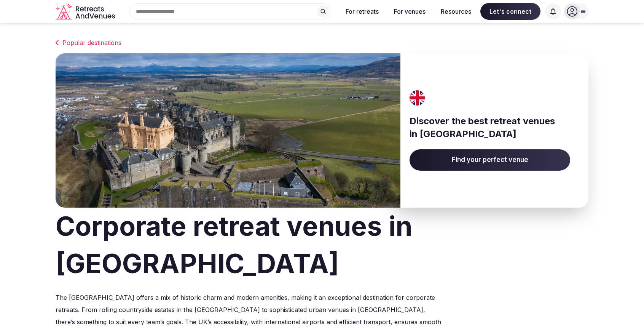  What do you see at coordinates (418, 98) in the screenshot?
I see `img: United Kingdom's flag` at bounding box center [418, 98].